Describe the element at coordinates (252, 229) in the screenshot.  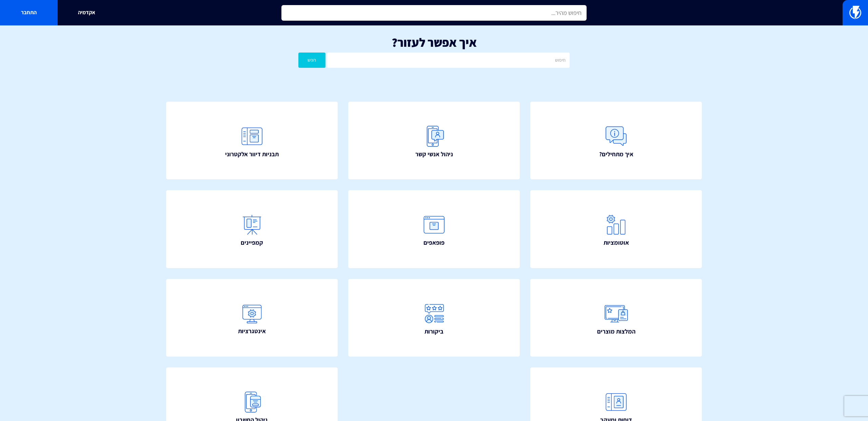
I see `a: קמפיינים` at that location.